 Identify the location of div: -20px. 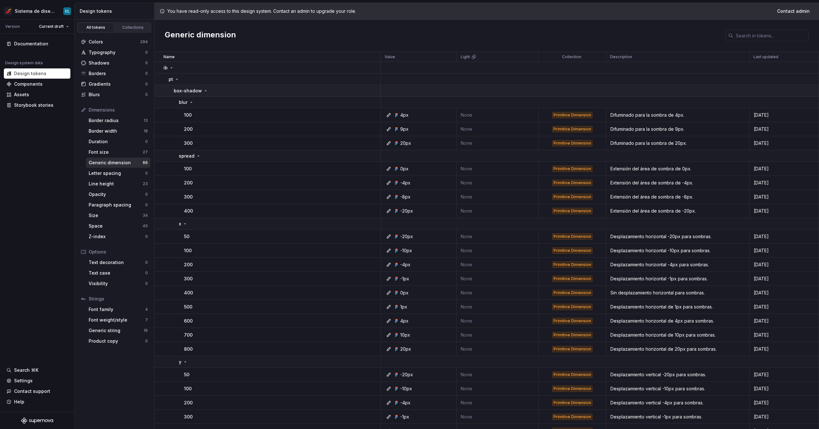
(407, 237).